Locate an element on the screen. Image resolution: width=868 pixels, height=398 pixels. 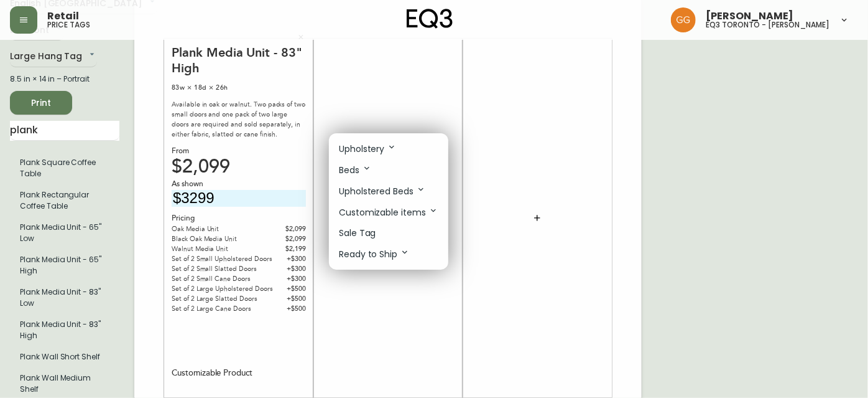
p: Ready to Ship is located at coordinates (374, 254).